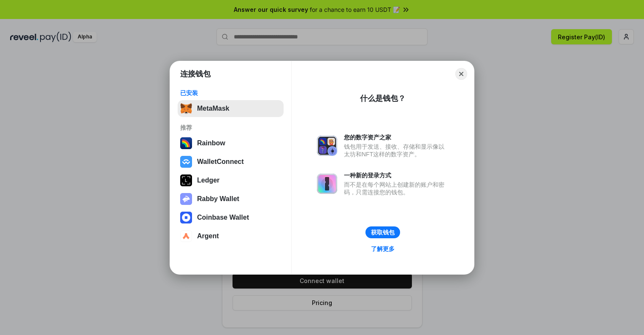 The image size is (644, 335). What do you see at coordinates (396, 137) in the screenshot?
I see `div: 您的数字资产之家` at bounding box center [396, 137].